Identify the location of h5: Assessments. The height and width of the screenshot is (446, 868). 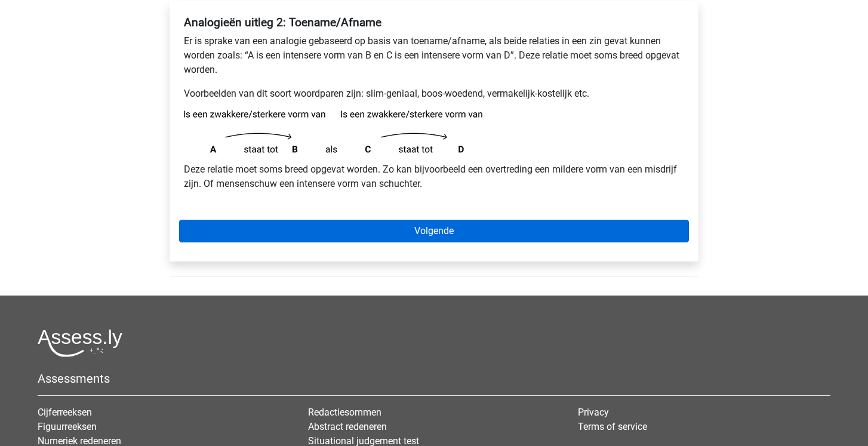
(434, 379).